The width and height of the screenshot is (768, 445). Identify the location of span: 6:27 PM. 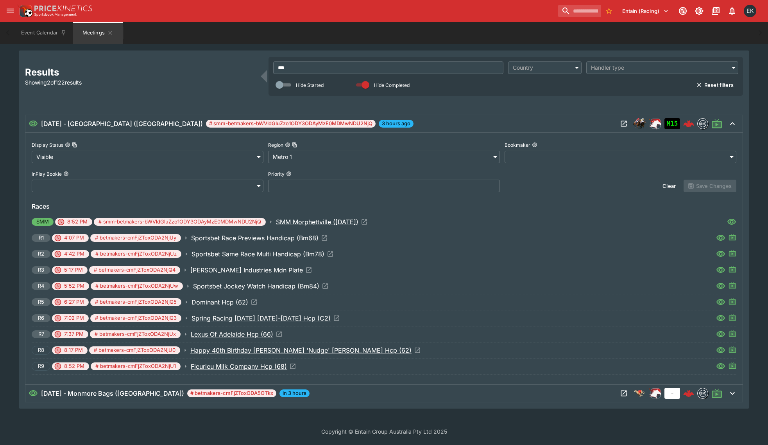
(74, 302).